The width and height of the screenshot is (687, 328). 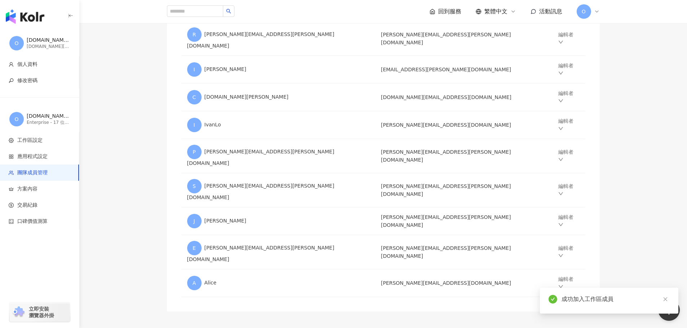 What do you see at coordinates (194, 152) in the screenshot?
I see `span: P` at bounding box center [194, 152].